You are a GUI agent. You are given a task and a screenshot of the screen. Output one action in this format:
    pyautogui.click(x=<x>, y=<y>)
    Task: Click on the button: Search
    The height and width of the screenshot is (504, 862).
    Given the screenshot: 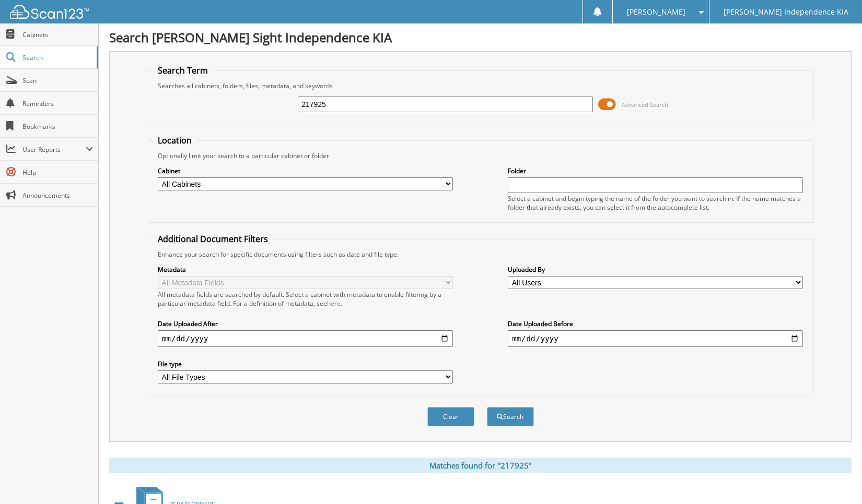 What is the action you would take?
    pyautogui.click(x=510, y=416)
    